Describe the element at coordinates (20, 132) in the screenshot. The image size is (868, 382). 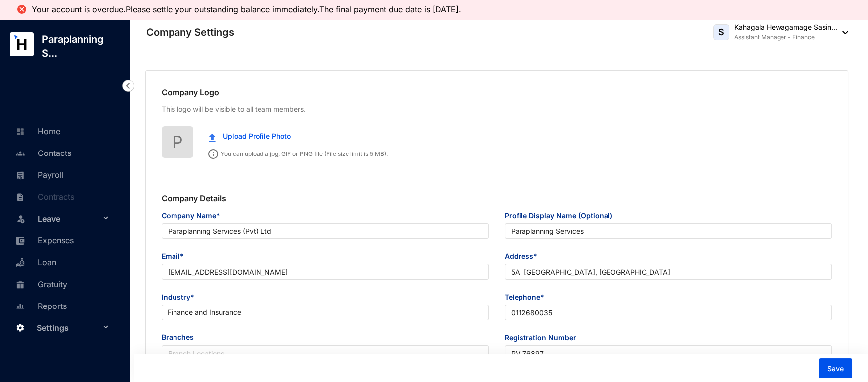
I see `img: home-unselected.a29eae3204392db15eaf.svg` at that location.